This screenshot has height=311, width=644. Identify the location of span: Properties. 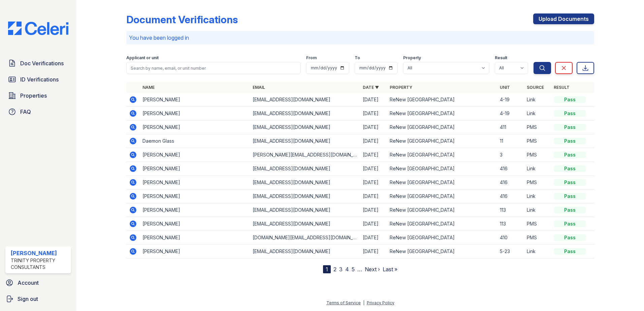
(34, 96).